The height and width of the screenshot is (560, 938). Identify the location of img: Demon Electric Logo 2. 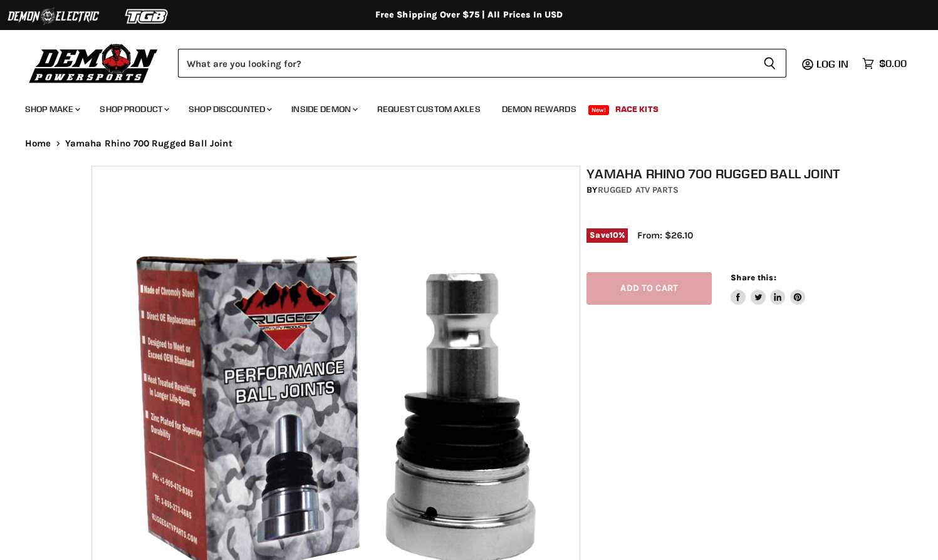
(53, 17).